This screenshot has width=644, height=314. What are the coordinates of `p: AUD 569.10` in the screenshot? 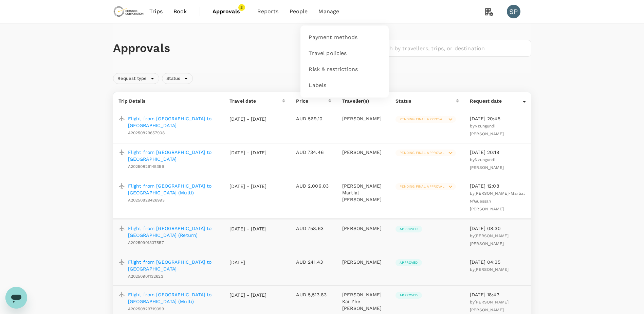 It's located at (314, 119).